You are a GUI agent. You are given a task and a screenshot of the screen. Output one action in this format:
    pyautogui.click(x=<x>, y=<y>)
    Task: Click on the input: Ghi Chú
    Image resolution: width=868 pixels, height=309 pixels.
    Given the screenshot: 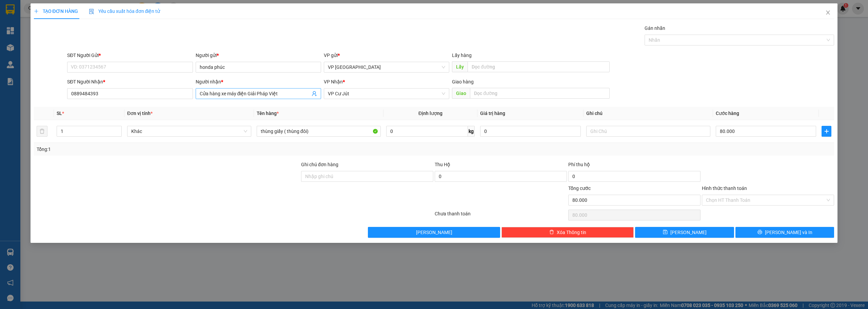 What is the action you would take?
    pyautogui.click(x=648, y=131)
    